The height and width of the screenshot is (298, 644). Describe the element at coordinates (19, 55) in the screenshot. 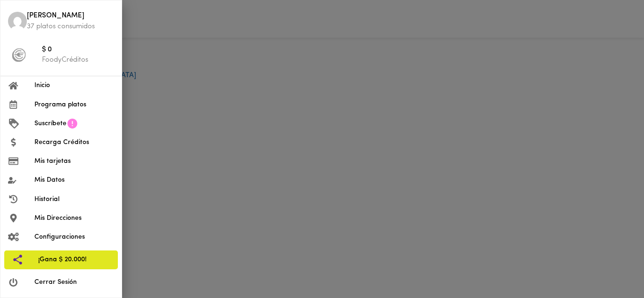

I see `img: foody-creditos-black.png` at that location.